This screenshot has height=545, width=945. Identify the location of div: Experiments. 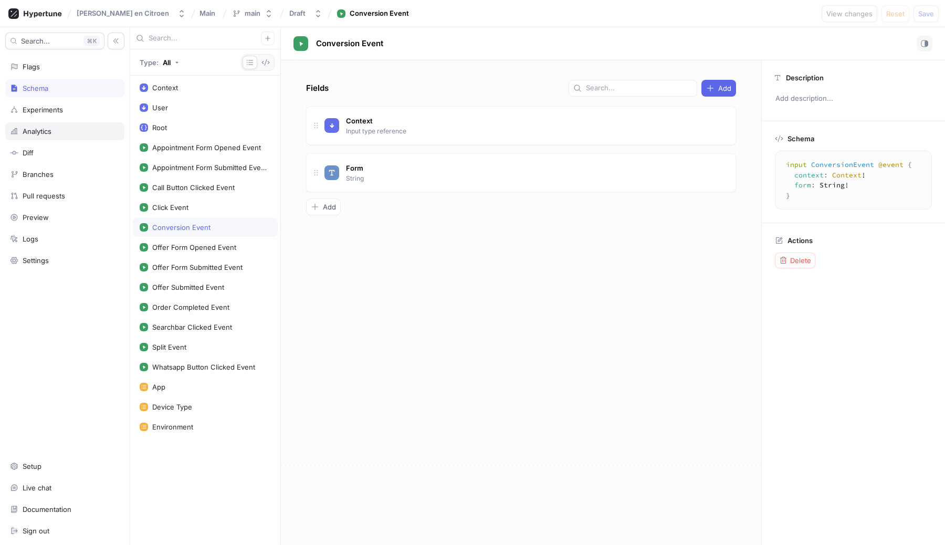
(43, 110).